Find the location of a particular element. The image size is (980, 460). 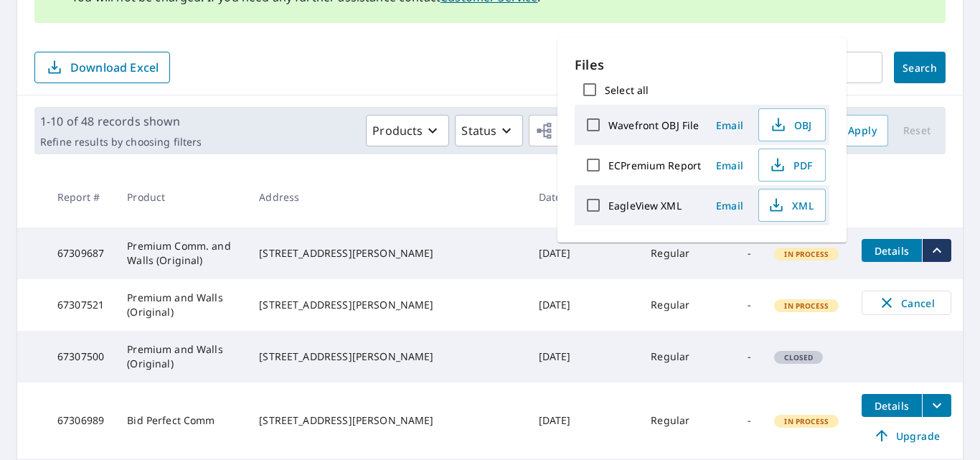

th: Report # is located at coordinates (81, 197).